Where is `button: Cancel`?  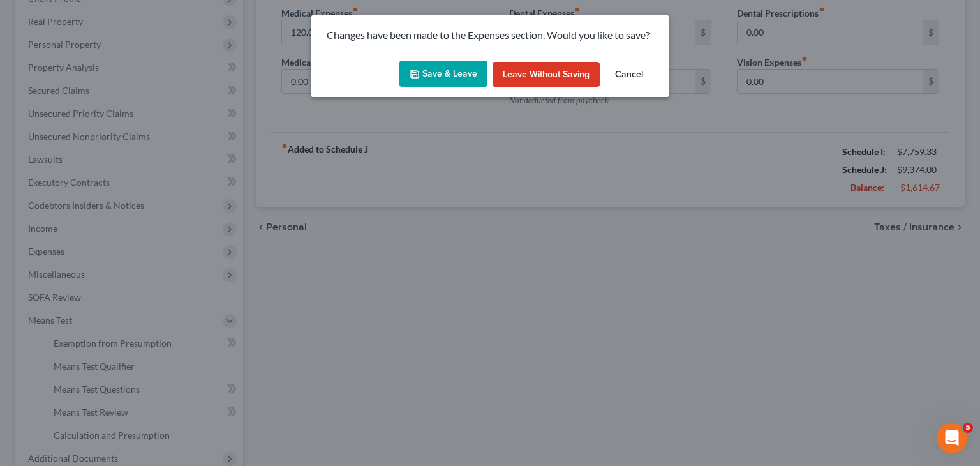
button: Cancel is located at coordinates (629, 75).